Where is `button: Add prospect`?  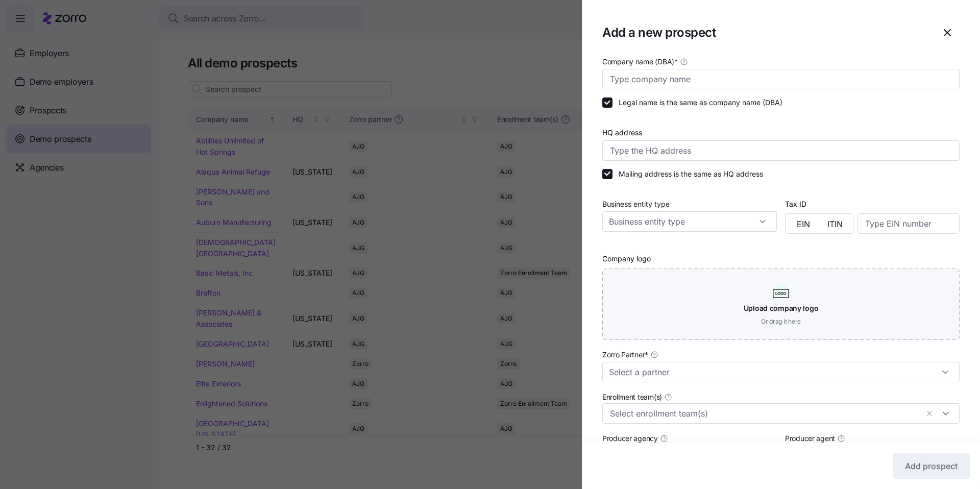 button: Add prospect is located at coordinates (930, 466).